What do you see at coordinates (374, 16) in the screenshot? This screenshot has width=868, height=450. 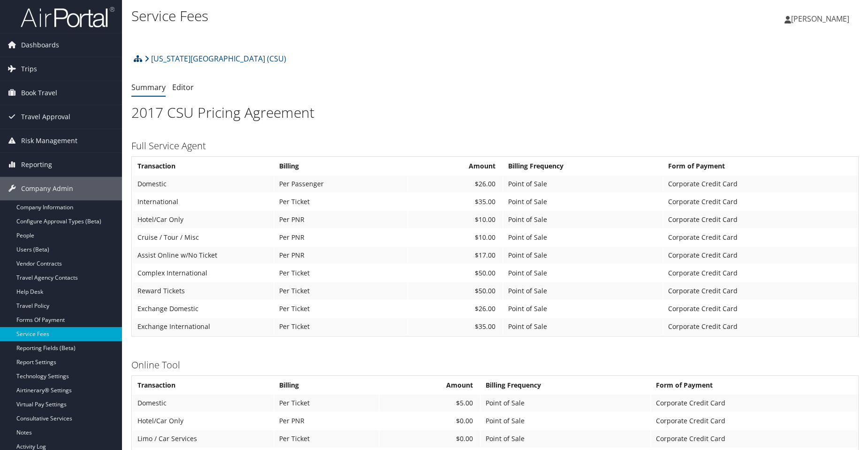 I see `h1: Service Fees` at bounding box center [374, 16].